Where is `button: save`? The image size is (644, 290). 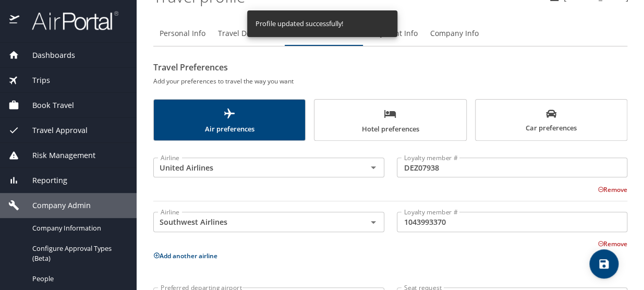
button: save is located at coordinates (604, 264).